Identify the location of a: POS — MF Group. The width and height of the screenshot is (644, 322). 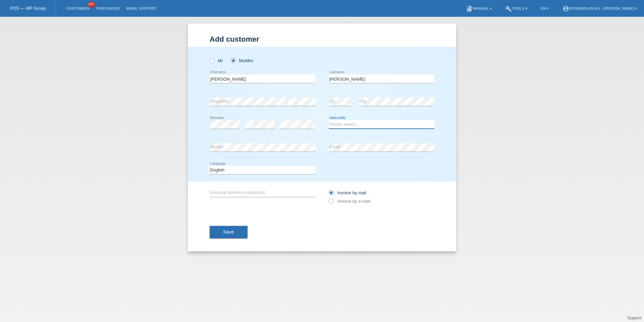
(28, 8).